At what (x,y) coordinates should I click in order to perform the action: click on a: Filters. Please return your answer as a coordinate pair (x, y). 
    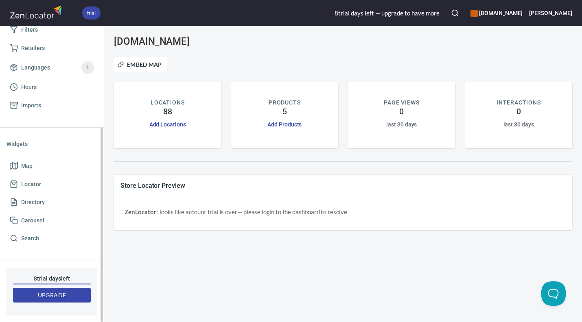
    Looking at the image, I should click on (52, 30).